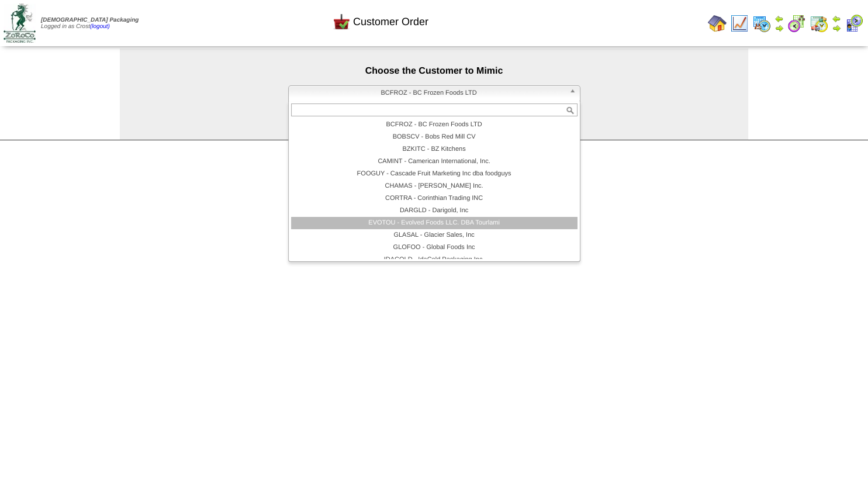 Image resolution: width=868 pixels, height=494 pixels. Describe the element at coordinates (89, 24) in the screenshot. I see `span: Logged in as Crost` at that location.